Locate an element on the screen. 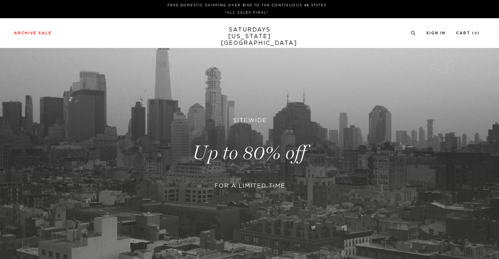 The width and height of the screenshot is (499, 259). small: 0 is located at coordinates (476, 33).